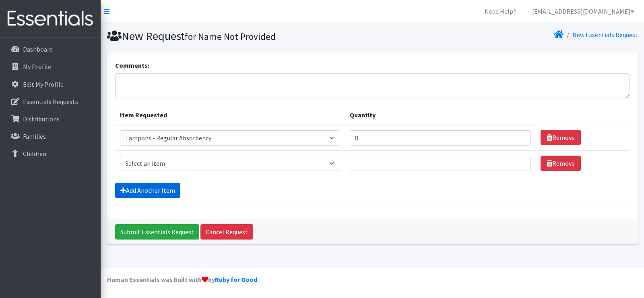  Describe the element at coordinates (157, 232) in the screenshot. I see `input: Submit Essentials Request` at that location.